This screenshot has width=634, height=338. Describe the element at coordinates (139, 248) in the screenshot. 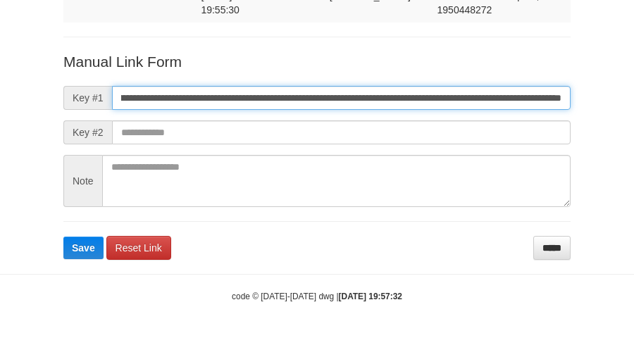

I see `a: Reset Link` at that location.